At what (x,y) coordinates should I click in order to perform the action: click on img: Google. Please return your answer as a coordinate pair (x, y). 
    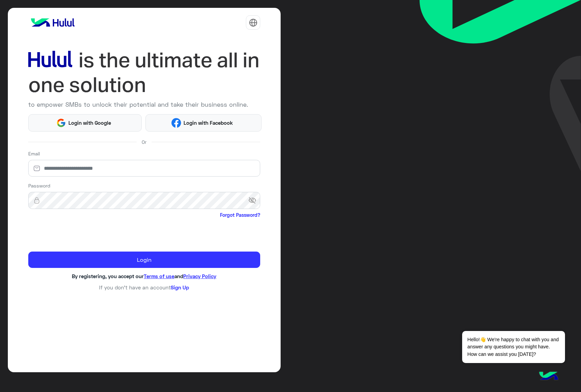
    Looking at the image, I should click on (61, 123).